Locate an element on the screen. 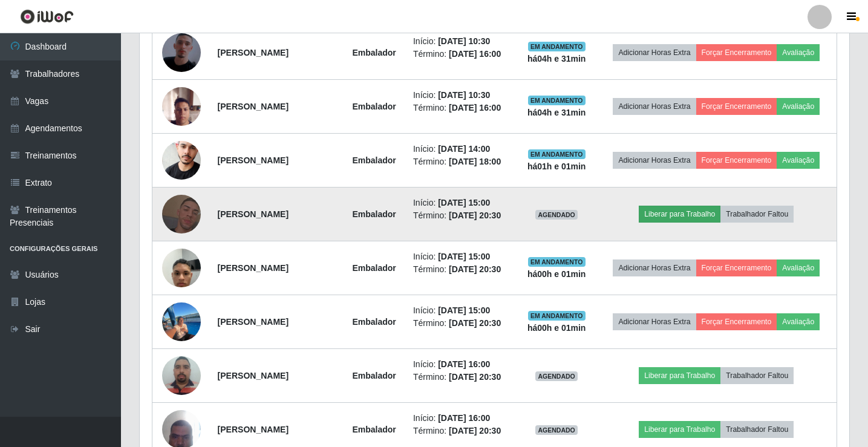  img: CoreUI Logo is located at coordinates (46, 16).